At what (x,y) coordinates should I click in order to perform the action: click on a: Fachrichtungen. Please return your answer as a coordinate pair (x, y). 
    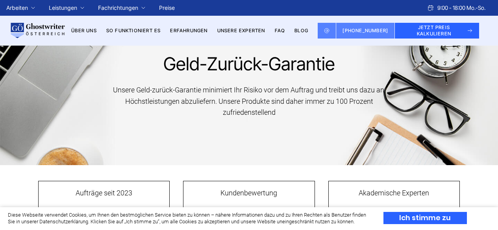
    Looking at the image, I should click on (118, 8).